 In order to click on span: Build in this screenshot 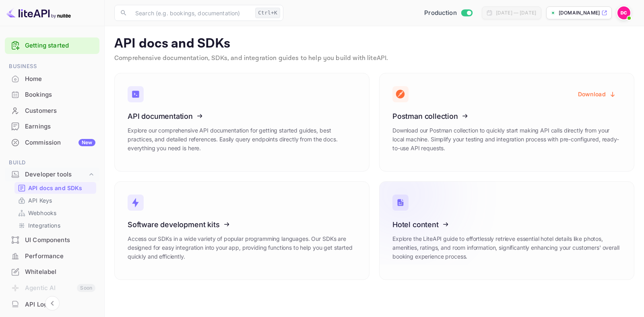, I will do `click(52, 163)`.